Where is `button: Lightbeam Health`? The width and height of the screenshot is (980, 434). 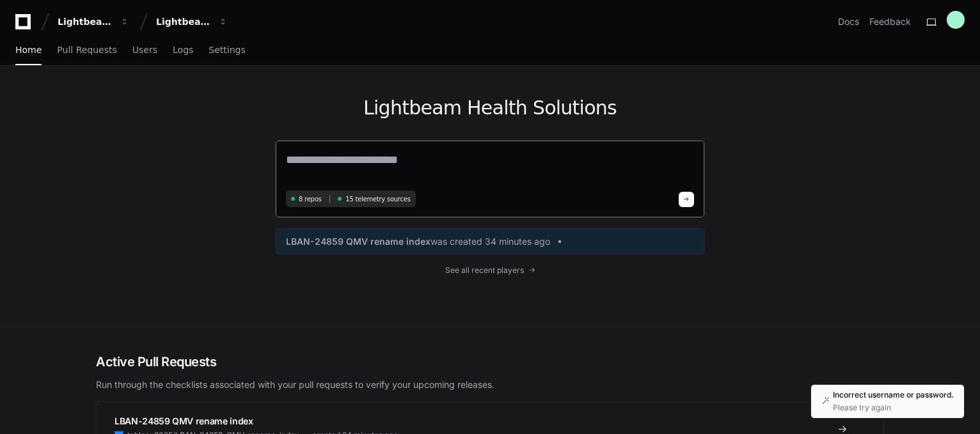 button: Lightbeam Health is located at coordinates (93, 22).